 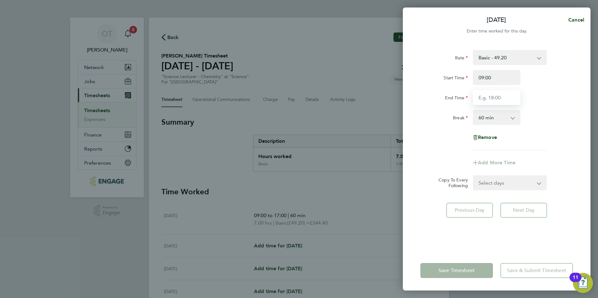 What do you see at coordinates (496, 98) in the screenshot?
I see `input: E.g. 18:00` at bounding box center [496, 98].